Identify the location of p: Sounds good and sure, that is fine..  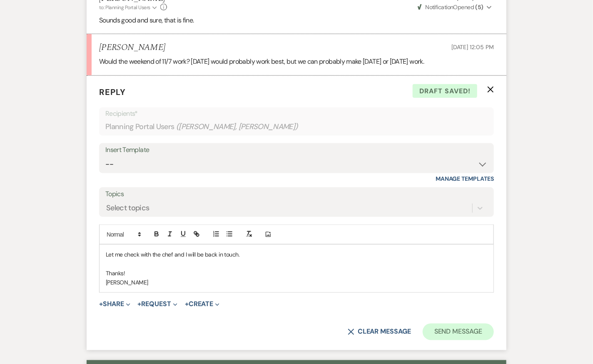
(296, 21).